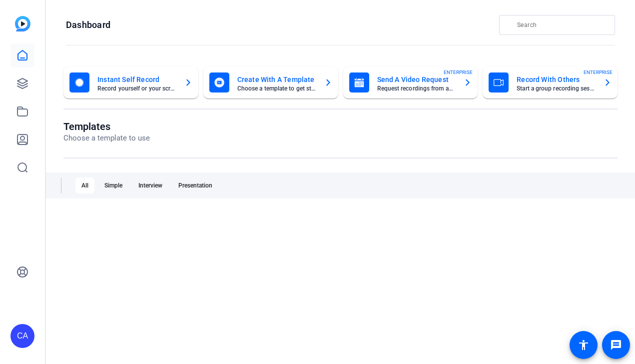 This screenshot has height=364, width=635. Describe the element at coordinates (411, 83) in the screenshot. I see `button: Send A Video RequestRequest recordings from anyone, anywhereENTERPRISE` at that location.